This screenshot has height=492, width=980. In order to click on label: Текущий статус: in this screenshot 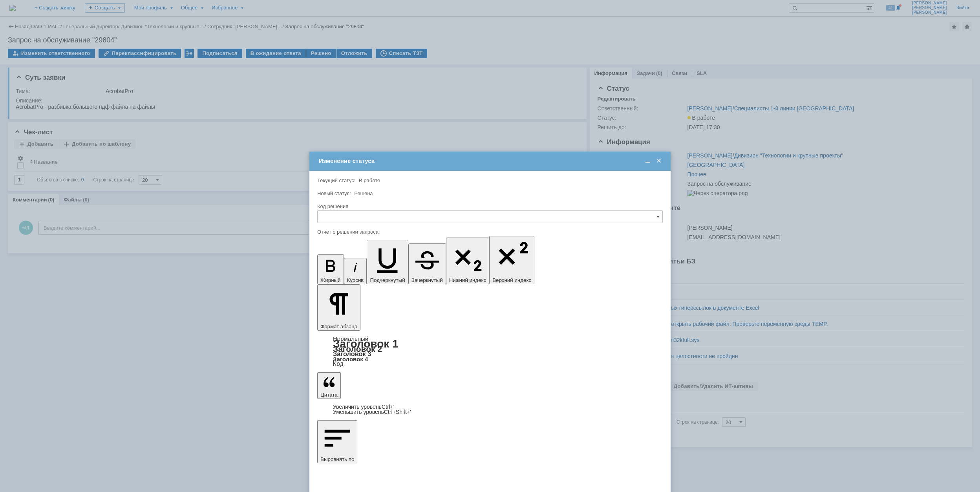, I will do `click(336, 180)`.